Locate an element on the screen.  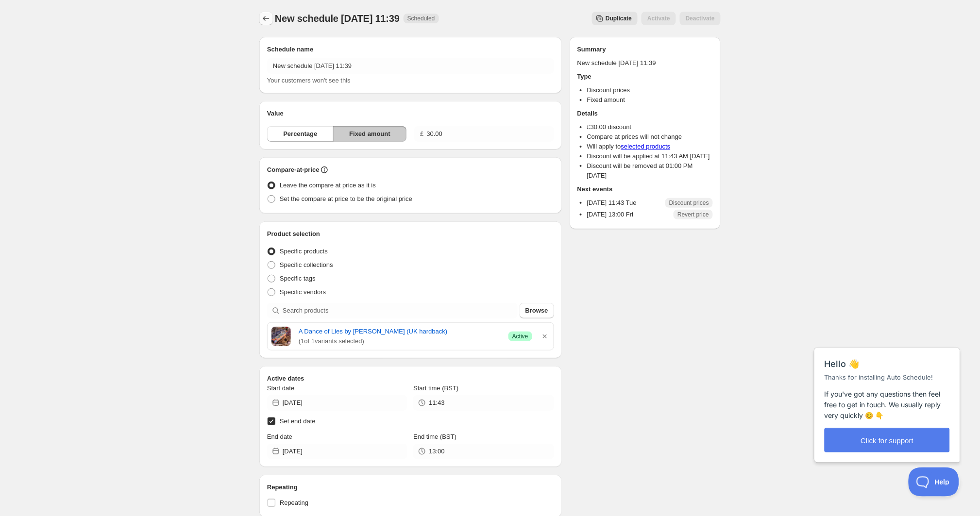
button: Secondary action label is located at coordinates (614, 19).